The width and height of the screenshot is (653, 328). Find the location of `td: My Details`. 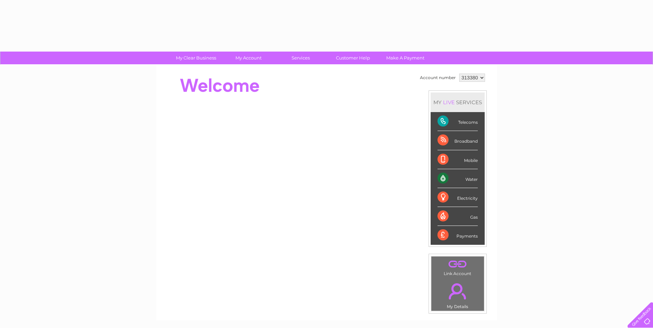

td: My Details is located at coordinates (457, 294).